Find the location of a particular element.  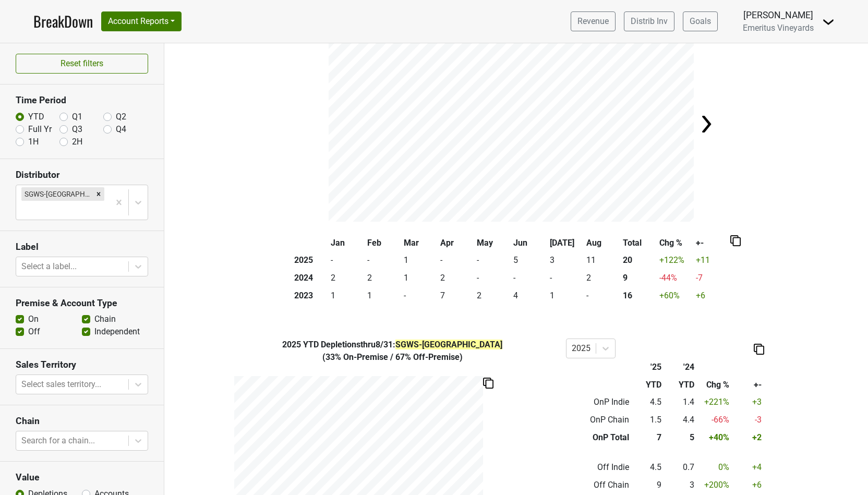

label: 1H is located at coordinates (33, 142).